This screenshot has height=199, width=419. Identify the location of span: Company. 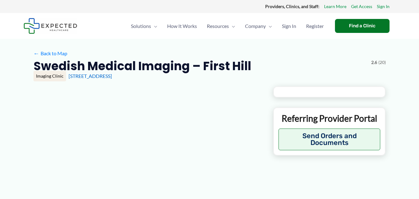
(255, 26).